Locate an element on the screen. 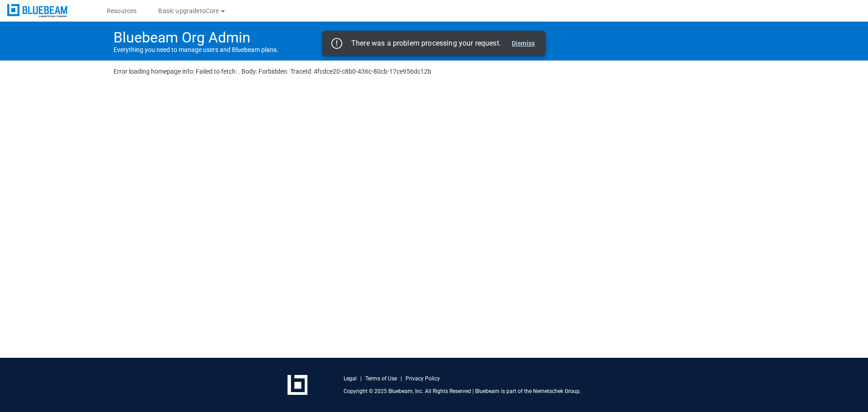 This screenshot has height=412, width=868. div: Everything you need to manage users and Bluebeam plans. is located at coordinates (434, 41).